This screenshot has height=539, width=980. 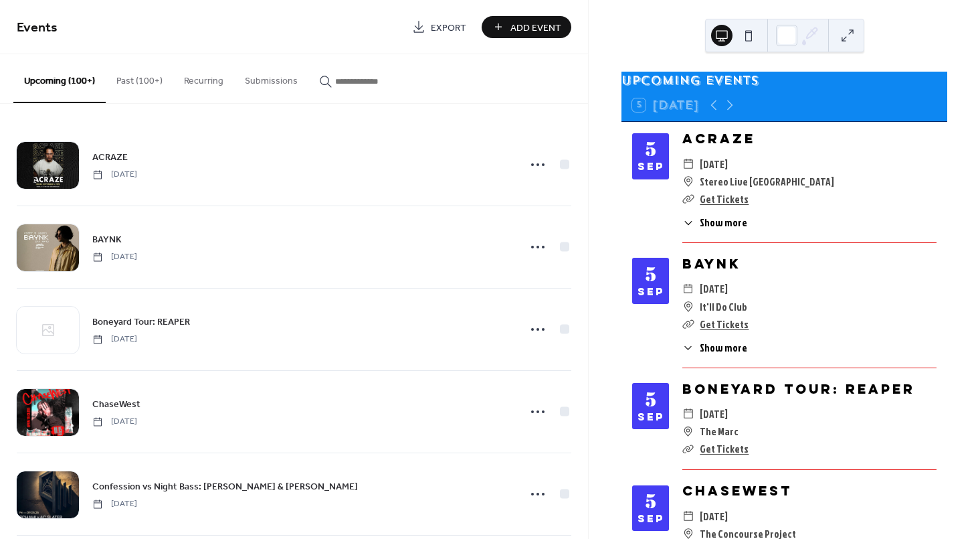 What do you see at coordinates (526, 27) in the screenshot?
I see `button: Add Event` at bounding box center [526, 27].